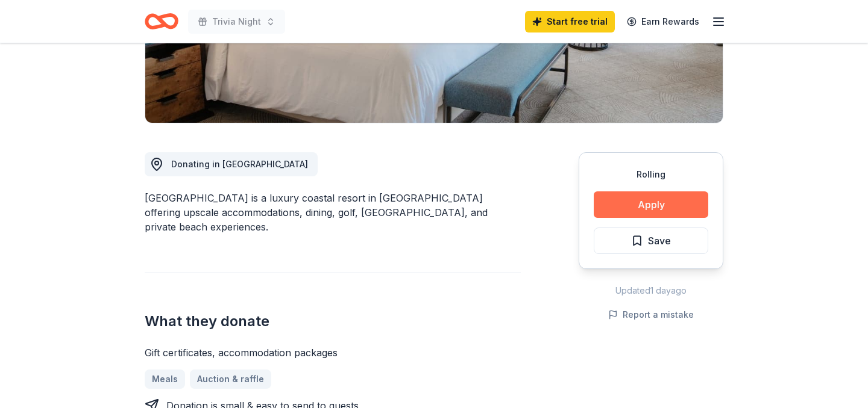  What do you see at coordinates (236, 22) in the screenshot?
I see `span: Trivia Night` at bounding box center [236, 22].